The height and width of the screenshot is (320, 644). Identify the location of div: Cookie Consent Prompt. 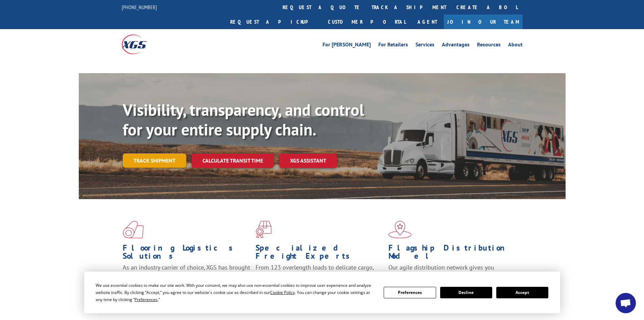
(322, 292).